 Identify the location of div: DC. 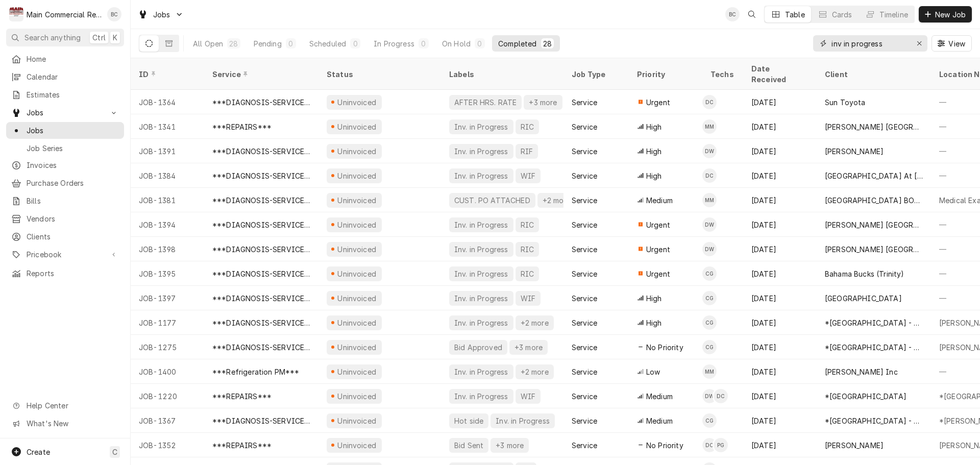
(710, 445).